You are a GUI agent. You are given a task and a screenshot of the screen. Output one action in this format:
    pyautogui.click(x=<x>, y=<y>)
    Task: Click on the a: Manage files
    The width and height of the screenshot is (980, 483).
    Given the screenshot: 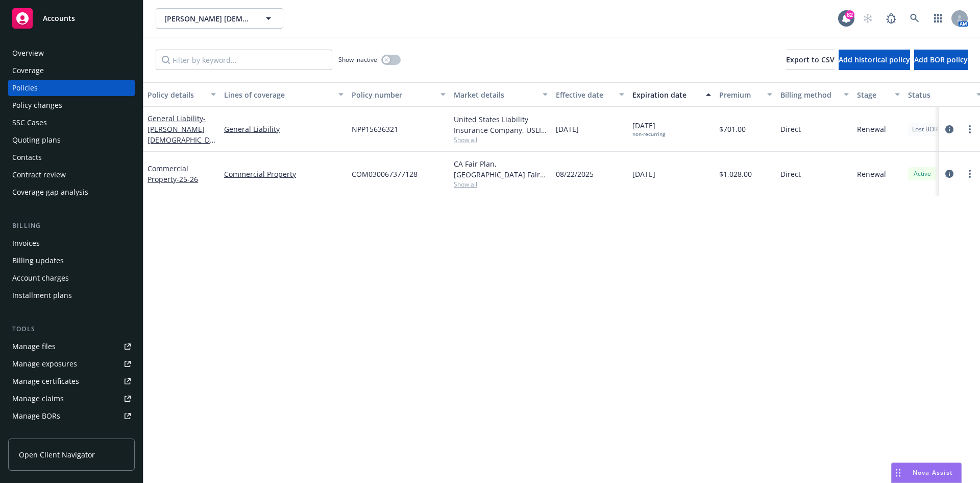 What is the action you would take?
    pyautogui.click(x=72, y=346)
    